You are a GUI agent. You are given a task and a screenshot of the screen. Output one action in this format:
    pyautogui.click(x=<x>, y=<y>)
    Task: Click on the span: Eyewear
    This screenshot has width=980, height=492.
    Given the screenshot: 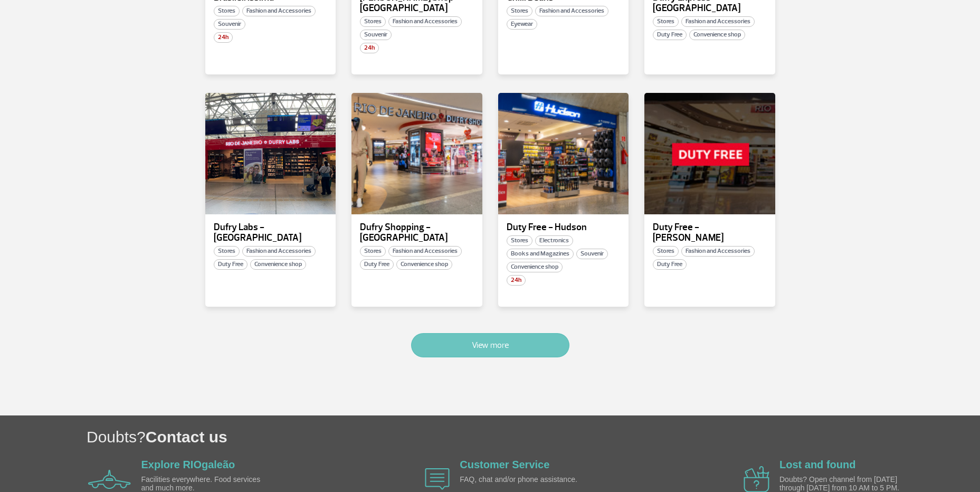 What is the action you would take?
    pyautogui.click(x=522, y=25)
    